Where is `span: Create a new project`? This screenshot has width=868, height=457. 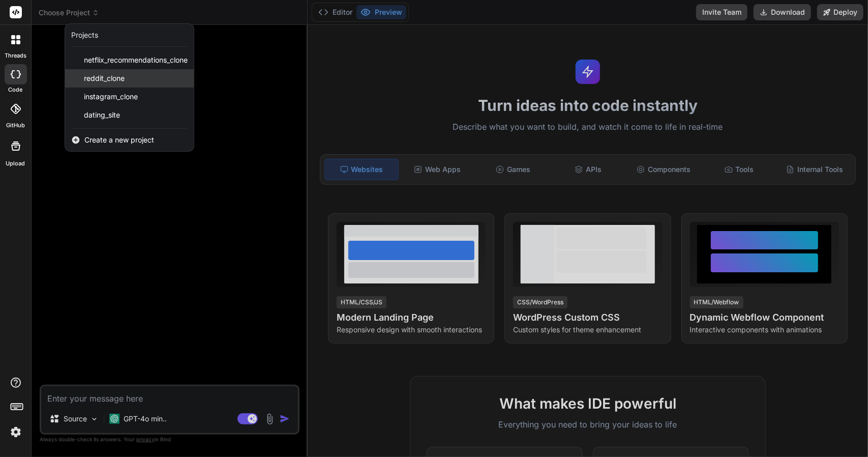 span: Create a new project is located at coordinates (119, 140).